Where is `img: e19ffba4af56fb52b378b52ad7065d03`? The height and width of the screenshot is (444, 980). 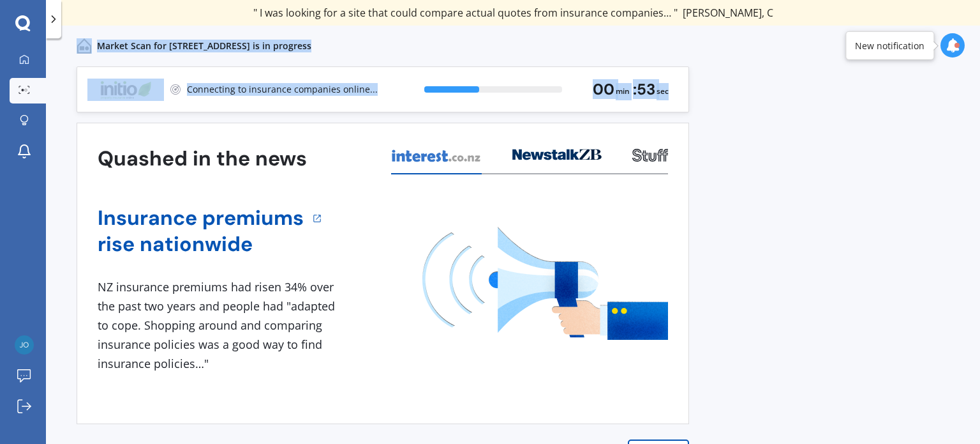 img: e19ffba4af56fb52b378b52ad7065d03 is located at coordinates (24, 345).